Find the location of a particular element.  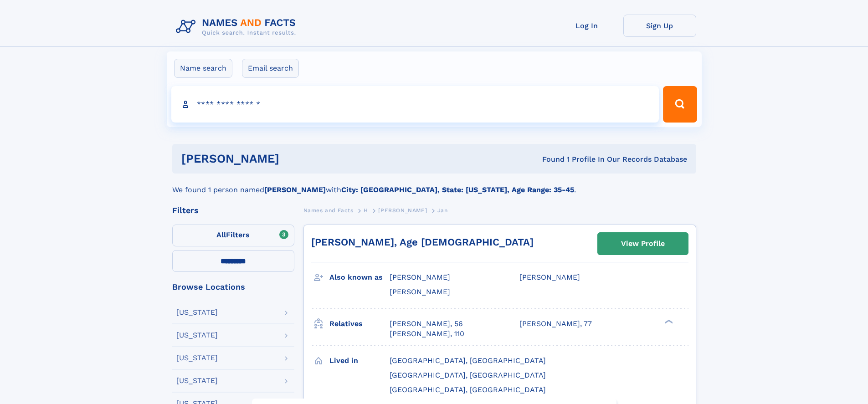

h3: Lived in is located at coordinates (359, 361).